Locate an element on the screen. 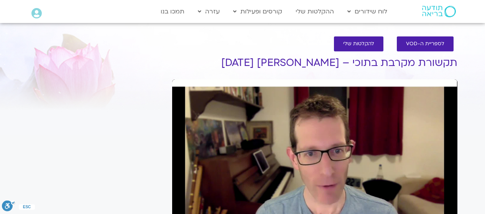 This screenshot has height=214, width=485. span: להקלטות שלי is located at coordinates (358, 44).